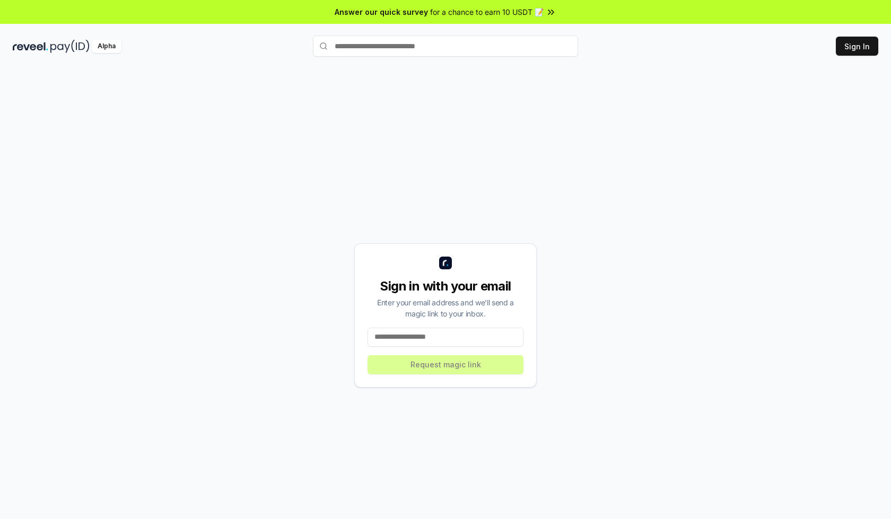  Describe the element at coordinates (857, 46) in the screenshot. I see `button: Sign In` at that location.